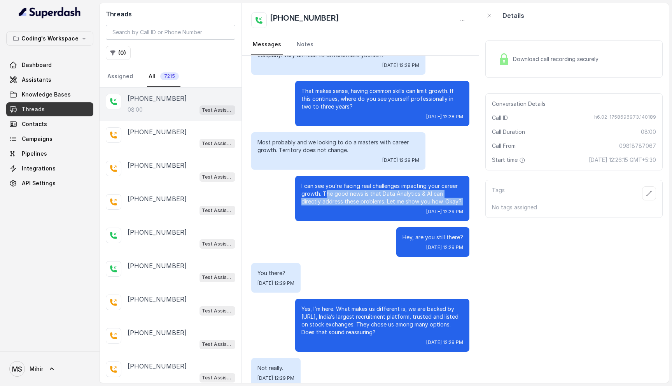 The width and height of the screenshot is (672, 386). Describe the element at coordinates (38, 183) in the screenshot. I see `span: API Settings` at that location.